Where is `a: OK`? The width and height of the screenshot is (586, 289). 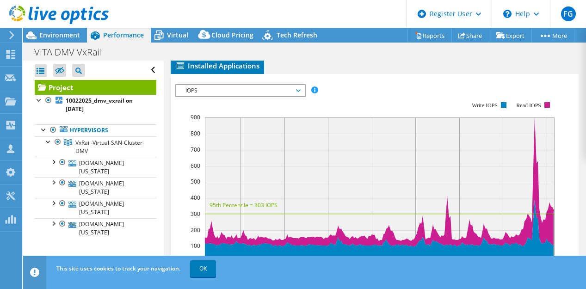
a: OK is located at coordinates (203, 269).